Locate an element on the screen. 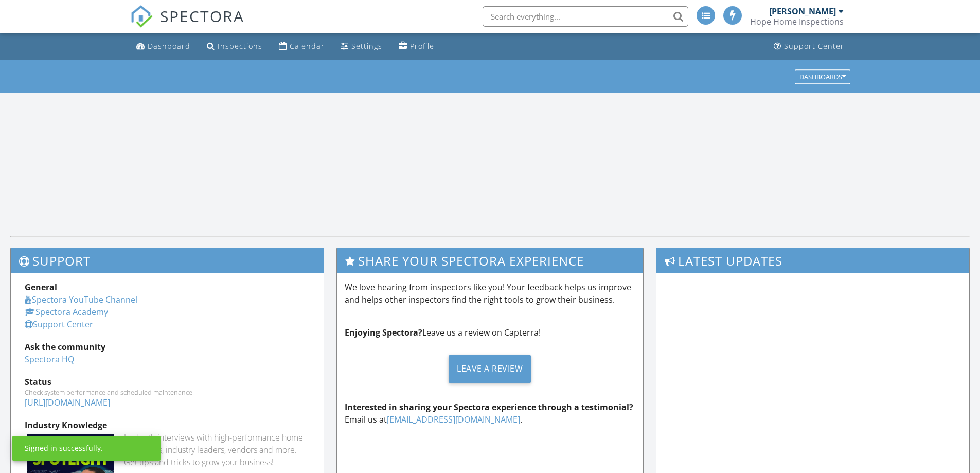  h3: Latest Updates is located at coordinates (813, 260).